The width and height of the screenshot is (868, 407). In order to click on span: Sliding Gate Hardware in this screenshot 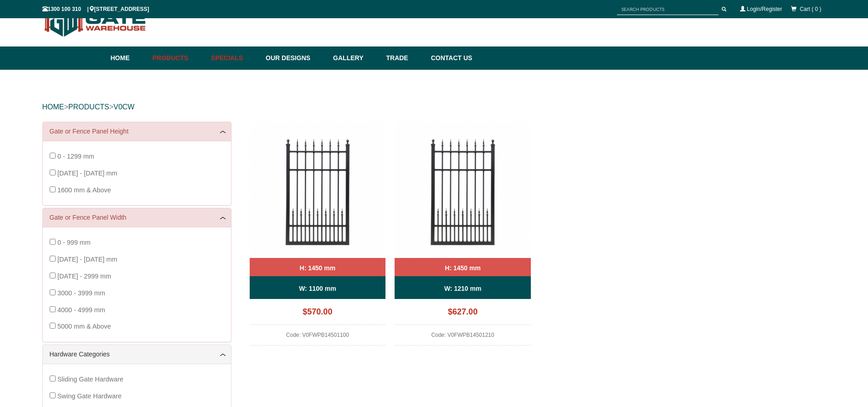, I will do `click(90, 379)`.